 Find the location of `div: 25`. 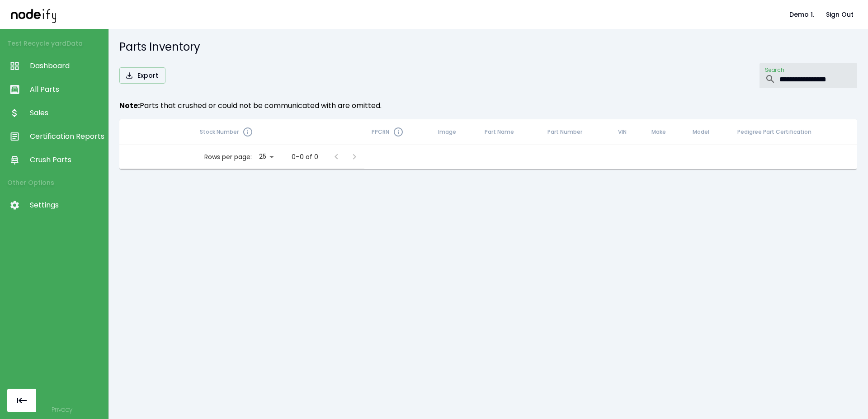

div: 25 is located at coordinates (266, 157).